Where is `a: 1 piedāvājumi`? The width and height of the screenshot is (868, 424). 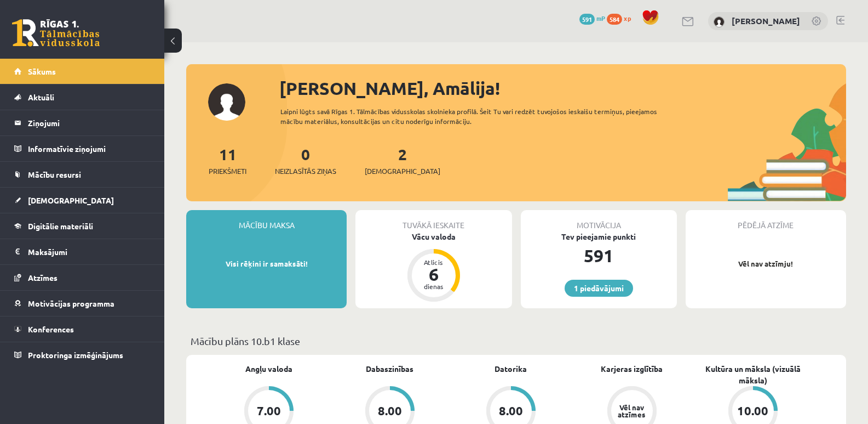 a: 1 piedāvājumi is located at coordinates (599, 288).